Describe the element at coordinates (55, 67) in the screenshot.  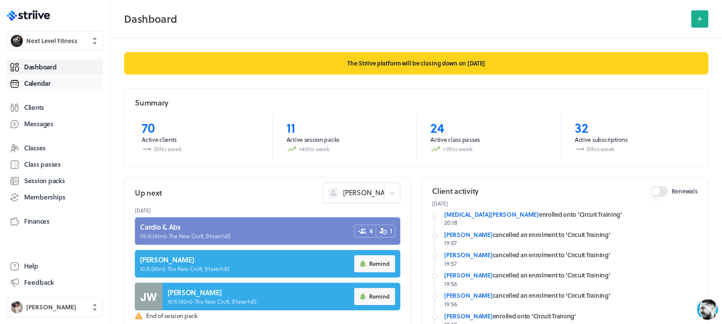
I see `a: Dashboard` at that location.